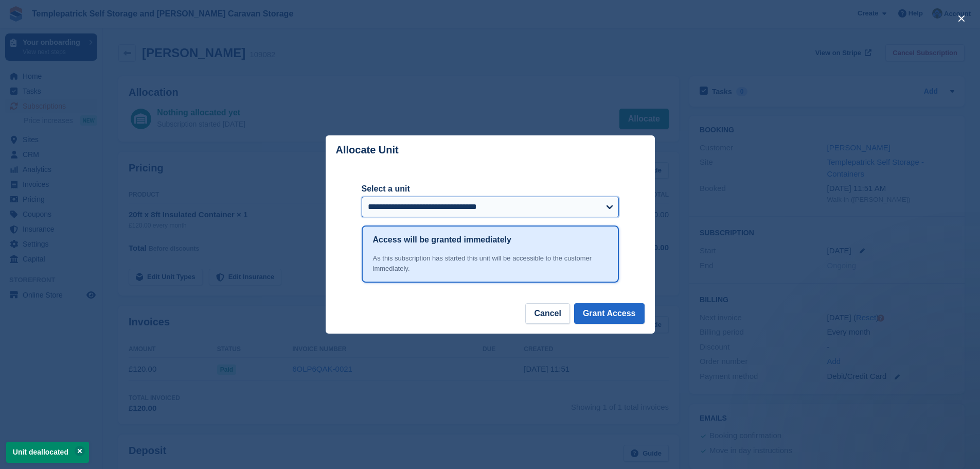 The image size is (980, 469). Describe the element at coordinates (961, 19) in the screenshot. I see `button: close` at that location.